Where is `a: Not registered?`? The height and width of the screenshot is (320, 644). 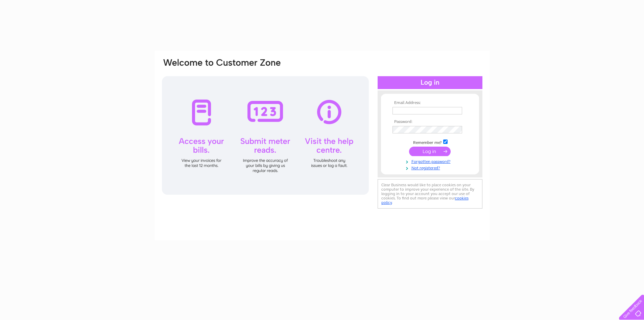 a: Not registered? is located at coordinates (431, 167).